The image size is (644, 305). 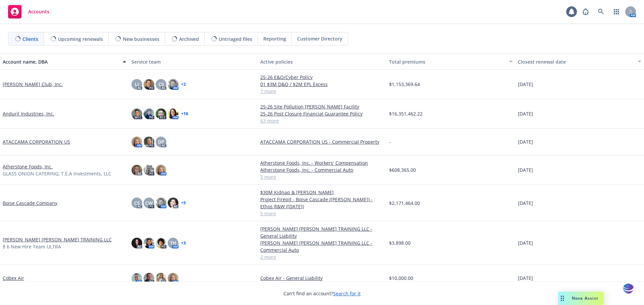 I want to click on div: Drag to move, so click(x=562, y=298).